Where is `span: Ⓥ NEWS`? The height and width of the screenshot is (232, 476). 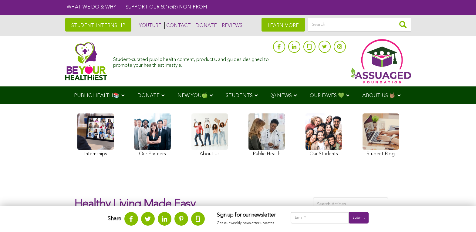 span: Ⓥ NEWS is located at coordinates (282, 96).